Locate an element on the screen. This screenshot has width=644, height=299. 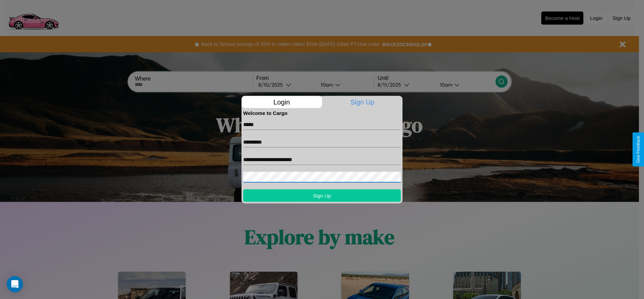
p: Login is located at coordinates (282, 102).